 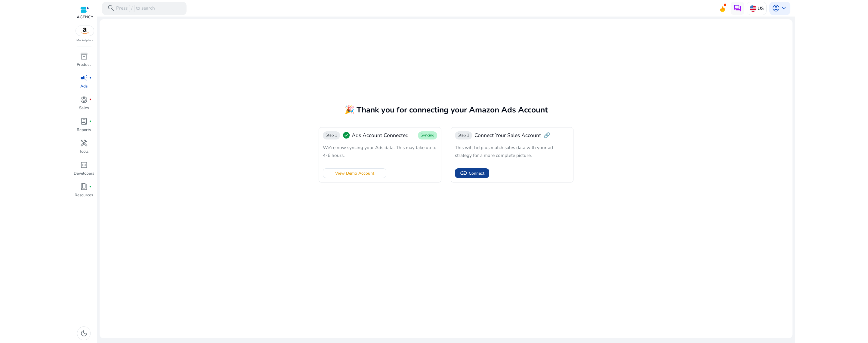 I want to click on span: Connect, so click(x=476, y=173).